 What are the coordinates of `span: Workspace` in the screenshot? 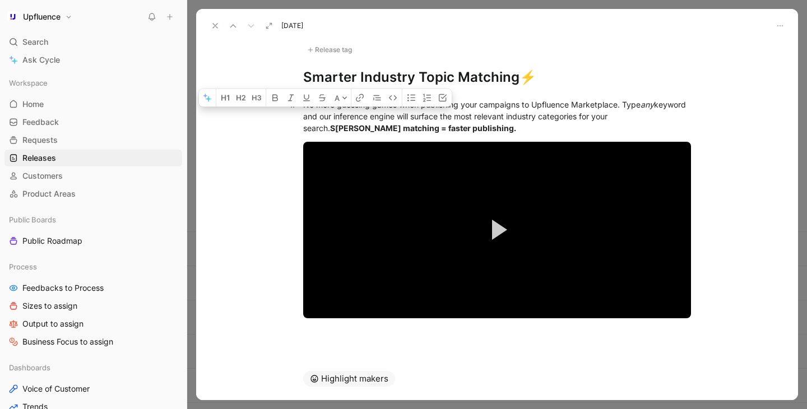 It's located at (28, 83).